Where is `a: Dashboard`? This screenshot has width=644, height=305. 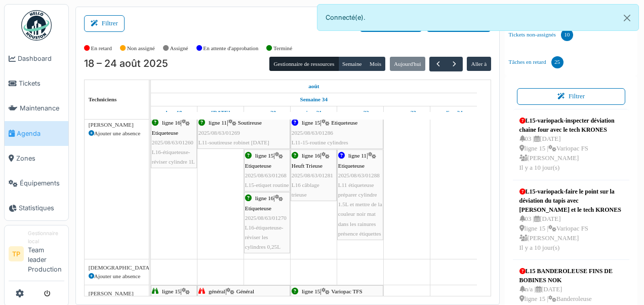 a: Dashboard is located at coordinates (37, 58).